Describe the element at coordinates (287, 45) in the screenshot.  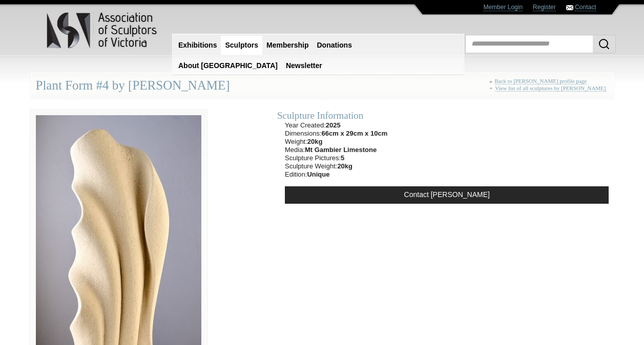
I see `a: Membership` at that location.